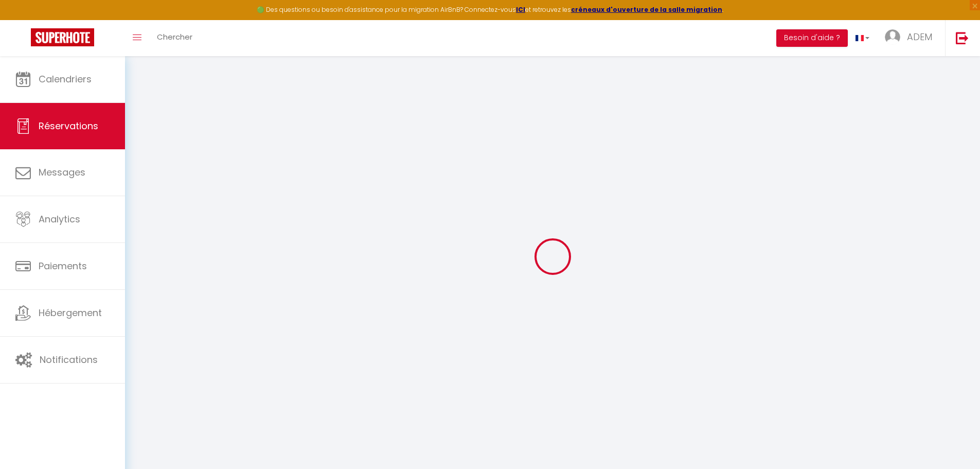  Describe the element at coordinates (68, 126) in the screenshot. I see `span: Réservations` at that location.